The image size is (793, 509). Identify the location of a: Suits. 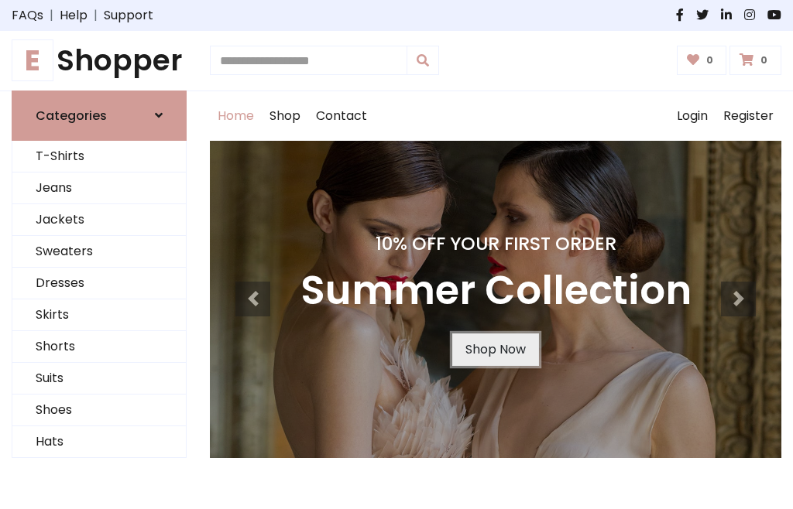
(99, 379).